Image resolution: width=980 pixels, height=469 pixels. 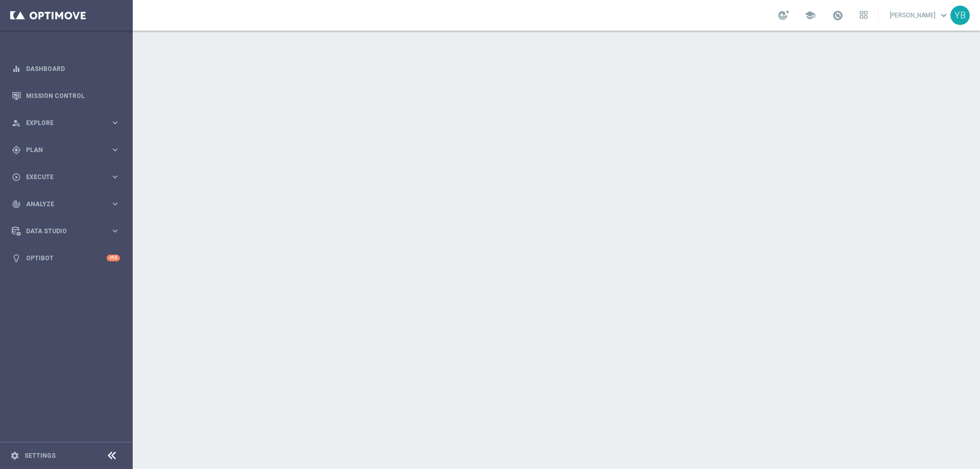 I want to click on i: lightbulb, so click(x=16, y=258).